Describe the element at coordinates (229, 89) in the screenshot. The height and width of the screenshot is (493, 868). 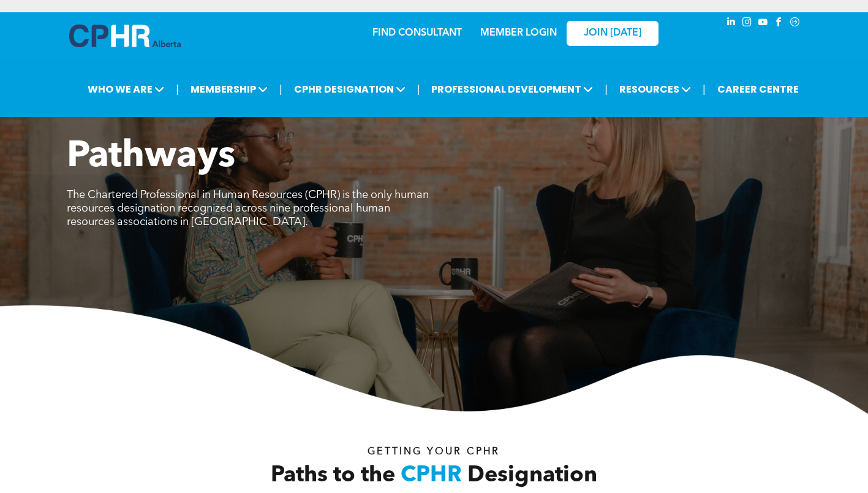
I see `span: MEMBERSHIP` at that location.